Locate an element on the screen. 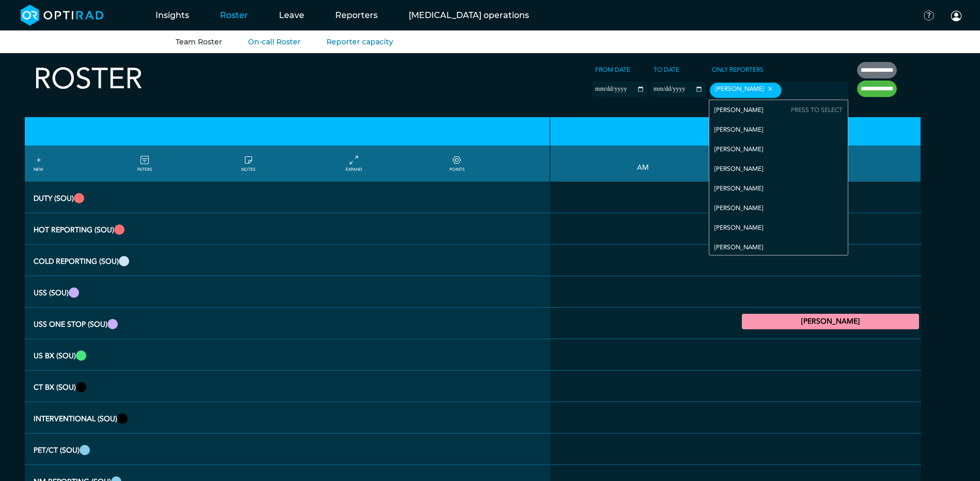 The width and height of the screenshot is (980, 481). img: brand-opti-rad-logos-blue-and-white-d2f68631ba2948856bd03f2d395fb146ddc8fb01b4b6e9315ea85fa773367... is located at coordinates (62, 15).